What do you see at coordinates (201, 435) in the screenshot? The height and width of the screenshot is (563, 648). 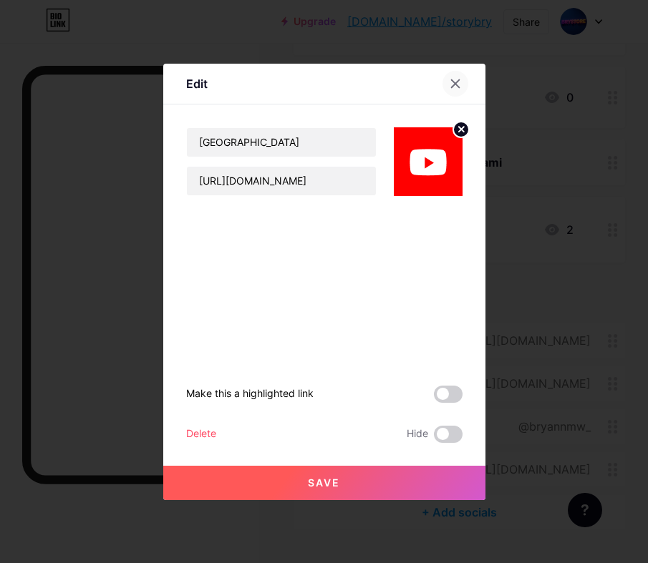 I see `div: Delete` at bounding box center [201, 435].